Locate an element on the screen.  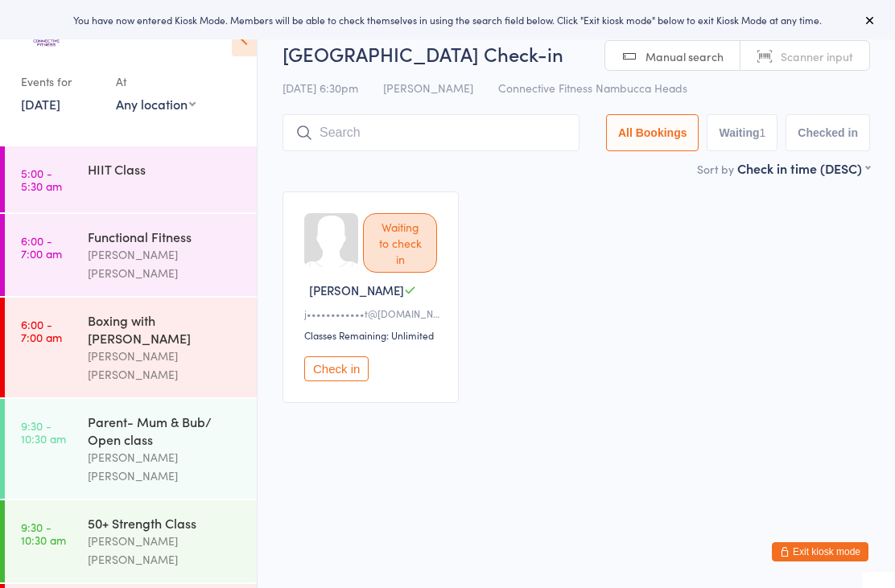
div: Check in time (DESC) is located at coordinates (803, 168).